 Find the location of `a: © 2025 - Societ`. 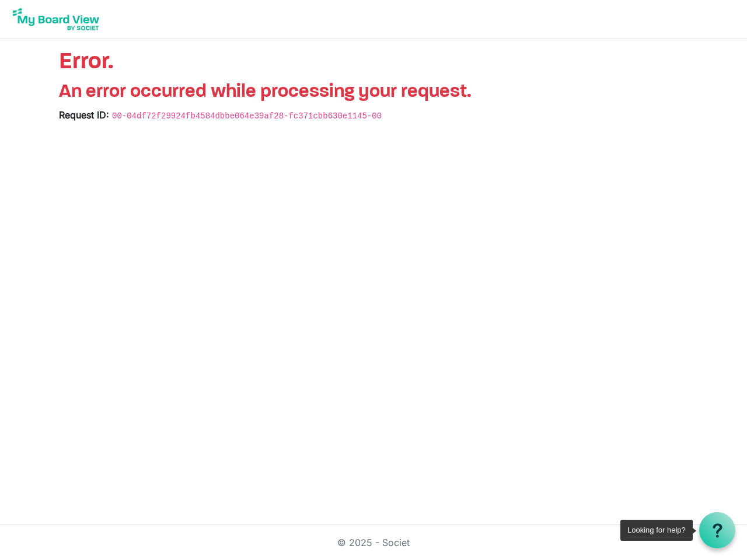

a: © 2025 - Societ is located at coordinates (373, 543).